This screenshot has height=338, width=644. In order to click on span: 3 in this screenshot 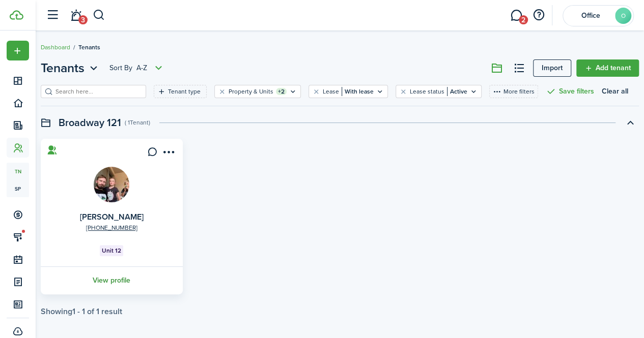, I will do `click(83, 20)`.